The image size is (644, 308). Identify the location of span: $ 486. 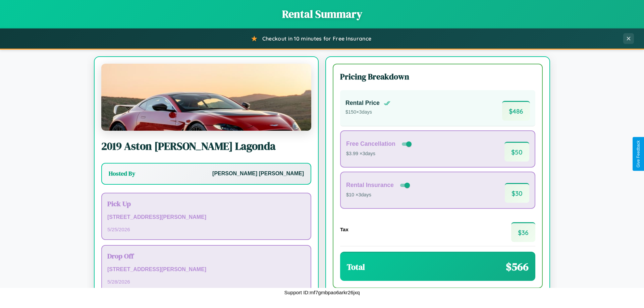
(516, 111).